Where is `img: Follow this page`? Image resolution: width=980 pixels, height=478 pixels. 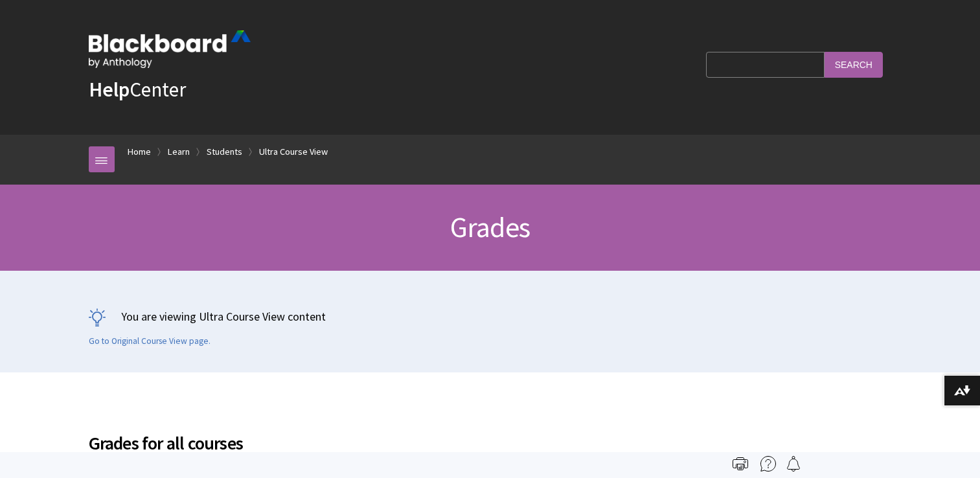
img: Follow this page is located at coordinates (793, 463).